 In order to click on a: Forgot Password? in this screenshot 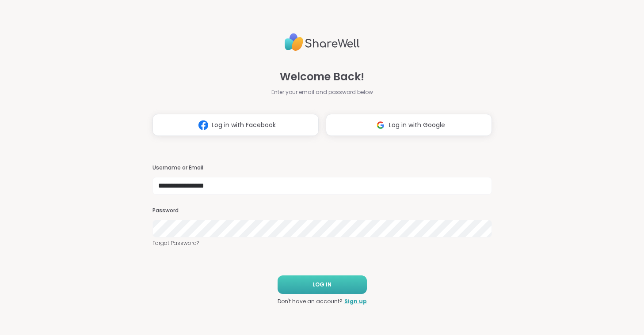, I will do `click(322, 243)`.